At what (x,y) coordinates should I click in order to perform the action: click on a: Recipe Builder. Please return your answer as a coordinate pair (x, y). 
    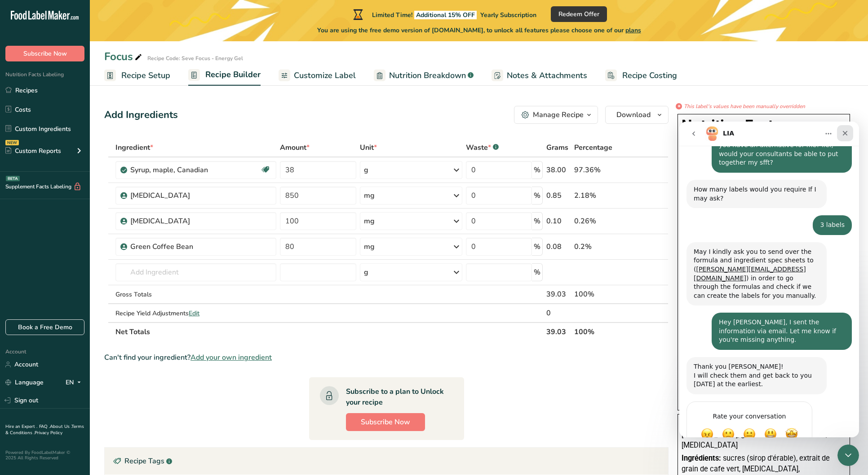
    Looking at the image, I should click on (224, 75).